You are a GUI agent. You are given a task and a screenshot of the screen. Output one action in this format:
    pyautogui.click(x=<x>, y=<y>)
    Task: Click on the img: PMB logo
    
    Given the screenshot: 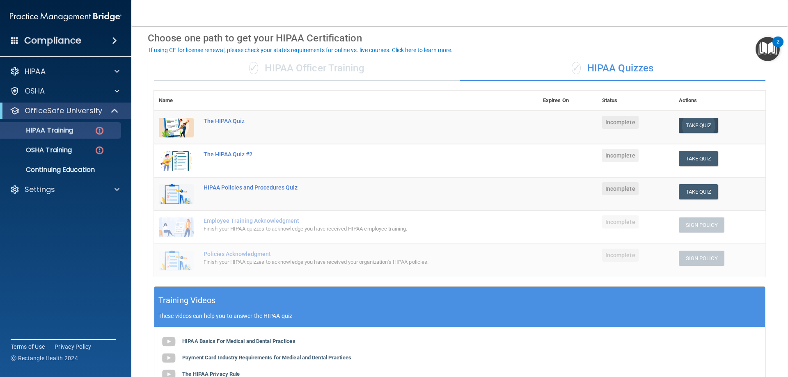 What is the action you would take?
    pyautogui.click(x=66, y=17)
    